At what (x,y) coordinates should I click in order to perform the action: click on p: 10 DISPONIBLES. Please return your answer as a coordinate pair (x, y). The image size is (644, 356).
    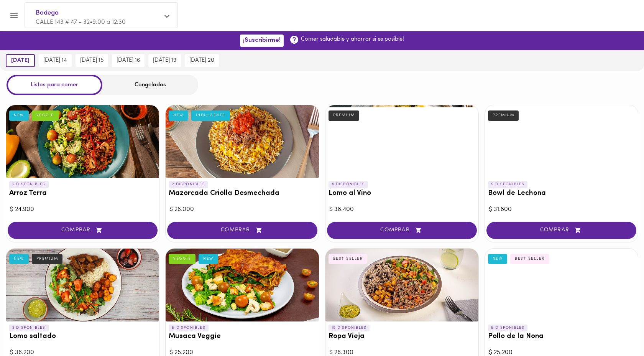
    Looking at the image, I should click on (349, 328).